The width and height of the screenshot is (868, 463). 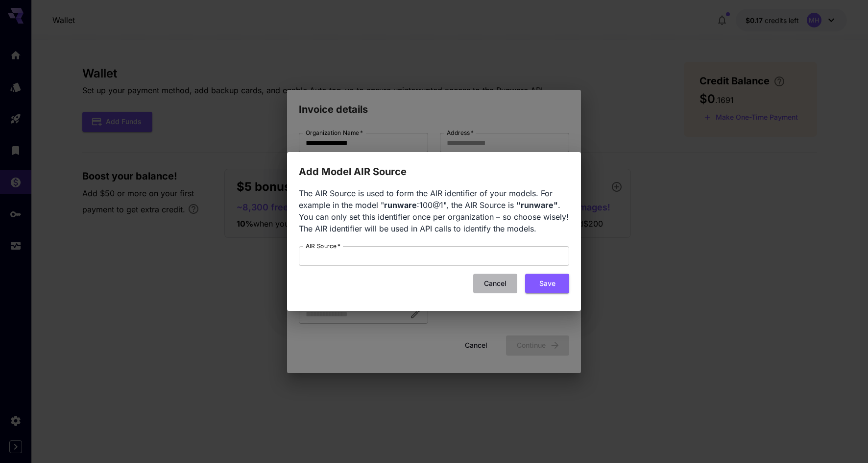 What do you see at coordinates (323, 245) in the screenshot?
I see `label: AIR Source` at bounding box center [323, 245].